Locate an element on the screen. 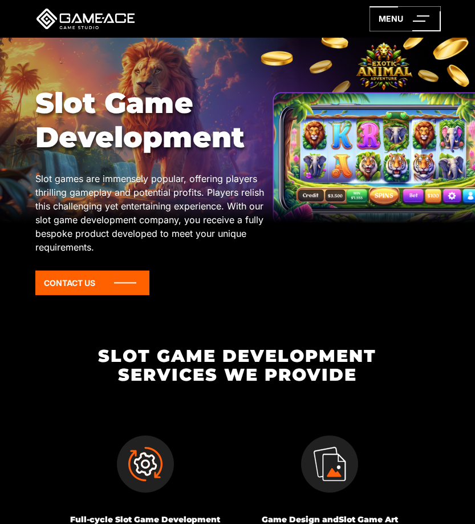 This screenshot has height=524, width=475. p: Slot games are immensely popular, offering players thrilling gameplay and potential profits. Play... is located at coordinates (156, 213).